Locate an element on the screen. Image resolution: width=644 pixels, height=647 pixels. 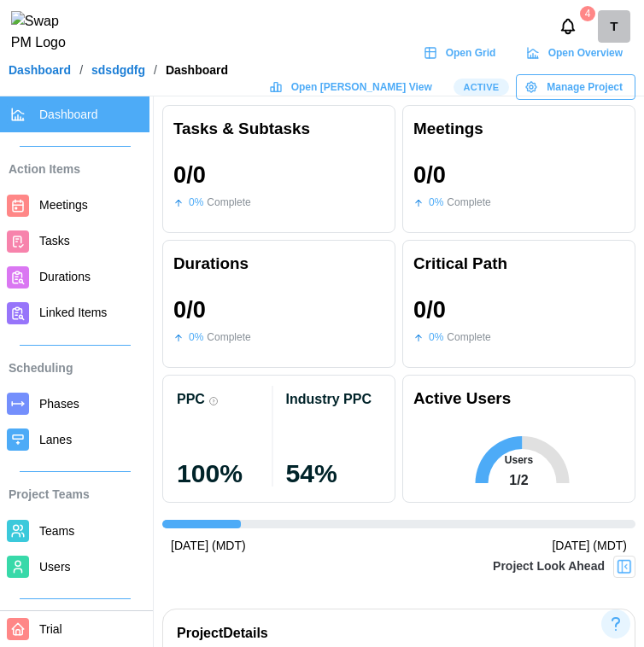
div: Tasks & Subtasks is located at coordinates (278, 128).